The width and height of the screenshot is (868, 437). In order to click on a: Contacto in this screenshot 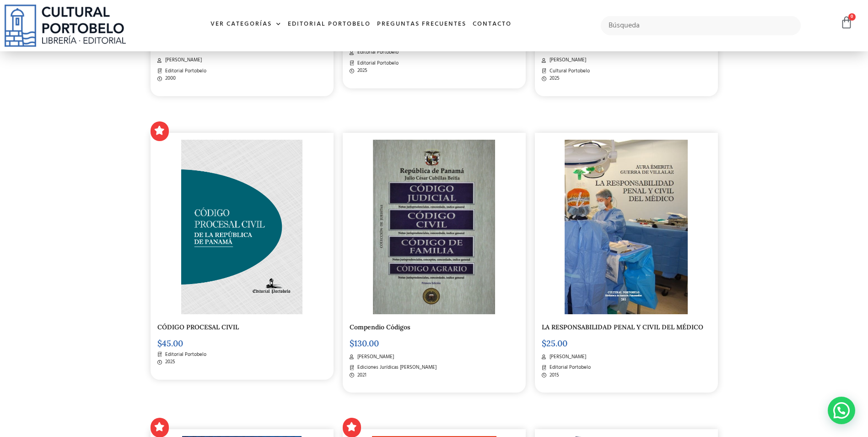, I will do `click(492, 24)`.